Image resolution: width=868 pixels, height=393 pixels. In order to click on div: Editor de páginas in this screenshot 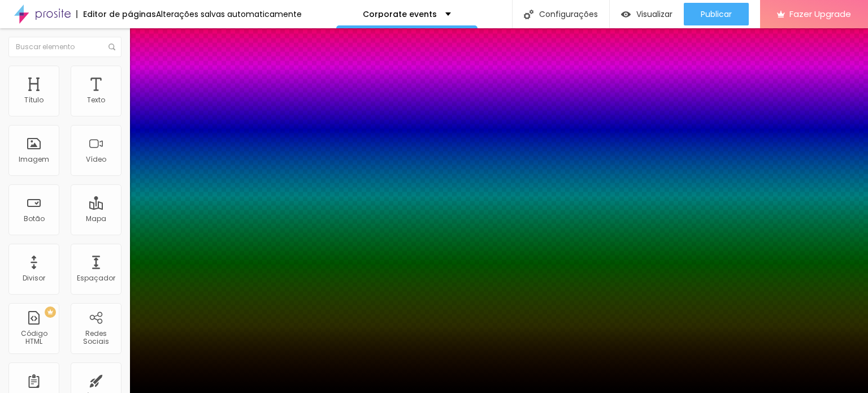, I will do `click(116, 14)`.